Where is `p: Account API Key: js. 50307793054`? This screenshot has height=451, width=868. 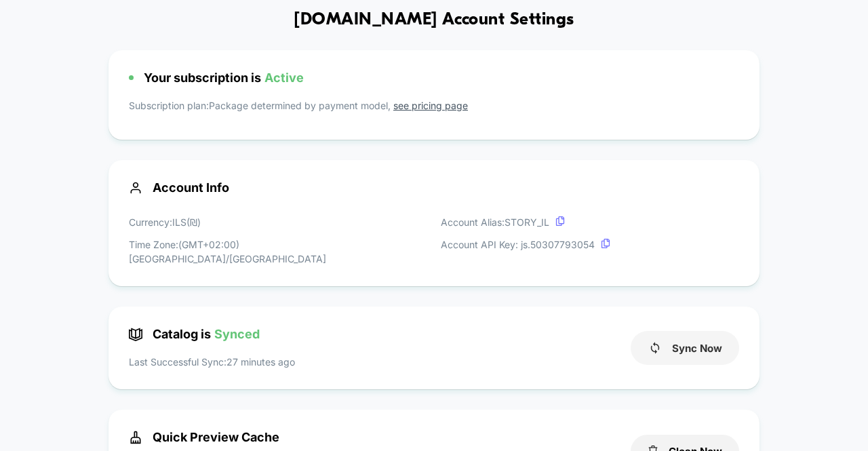 p: Account API Key: js. 50307793054 is located at coordinates (526, 244).